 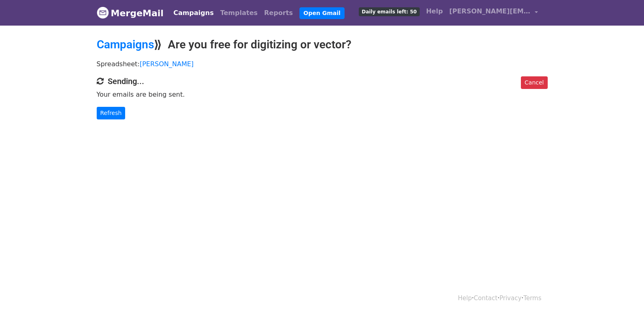 What do you see at coordinates (239, 13) in the screenshot?
I see `a: Templates` at bounding box center [239, 13].